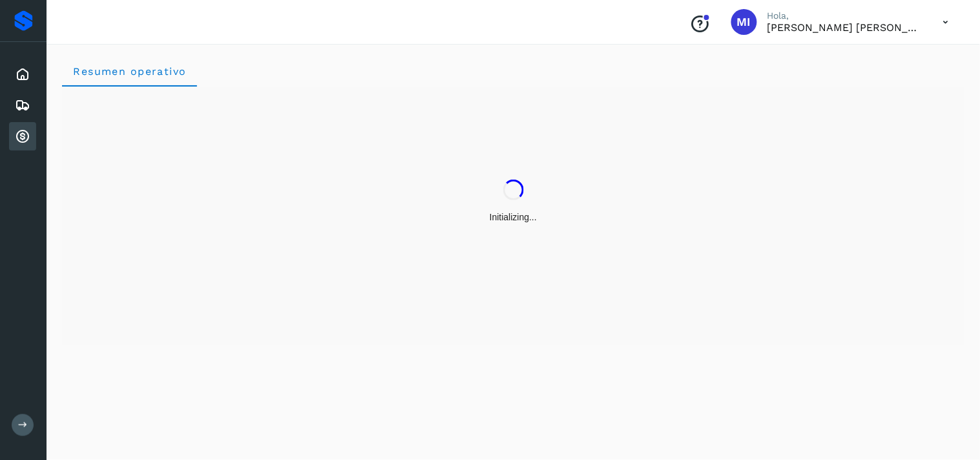  What do you see at coordinates (22, 136) in the screenshot?
I see `div: Cuentas por cobrar` at bounding box center [22, 136].